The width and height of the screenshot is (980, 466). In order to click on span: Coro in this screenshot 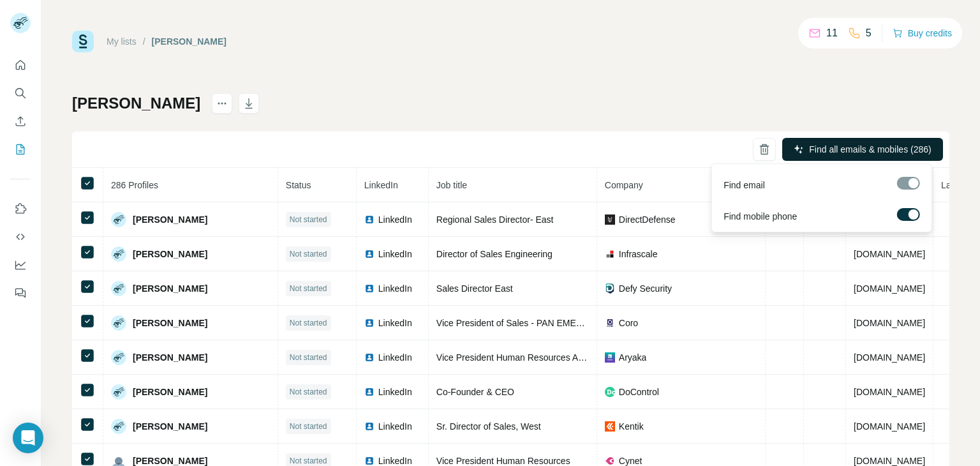, I will do `click(628, 323)`.